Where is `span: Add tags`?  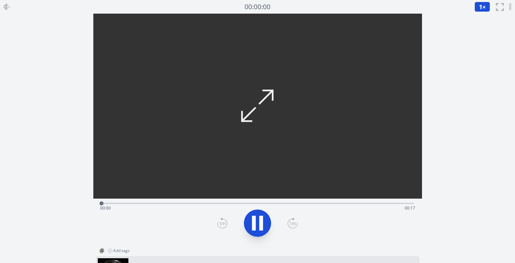
span: Add tags is located at coordinates (121, 251).